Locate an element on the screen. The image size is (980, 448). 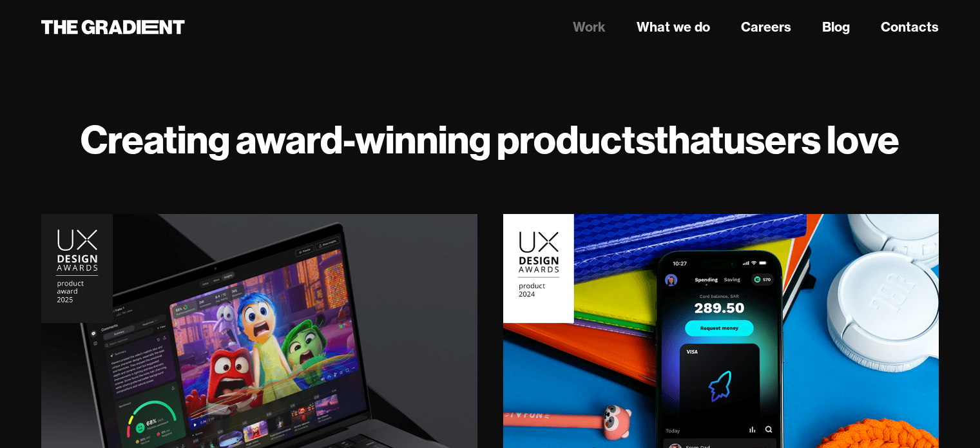
h1: Creating award-winning products users love is located at coordinates (490, 139).